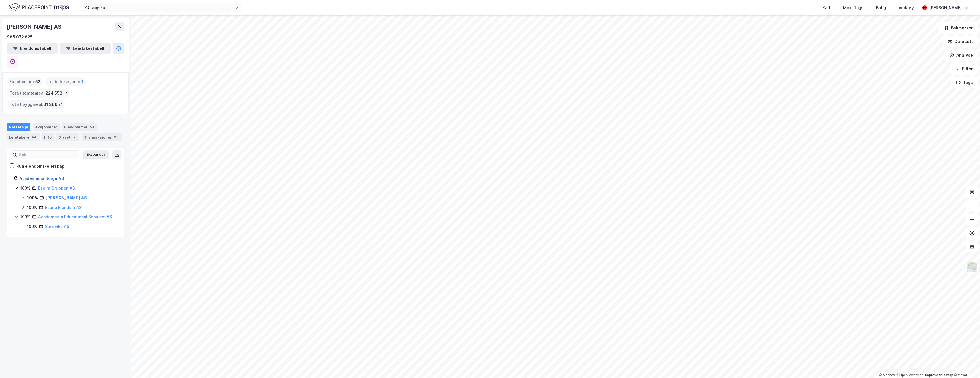 The image size is (980, 378). I want to click on a: Academedia Educational Services AS, so click(75, 217).